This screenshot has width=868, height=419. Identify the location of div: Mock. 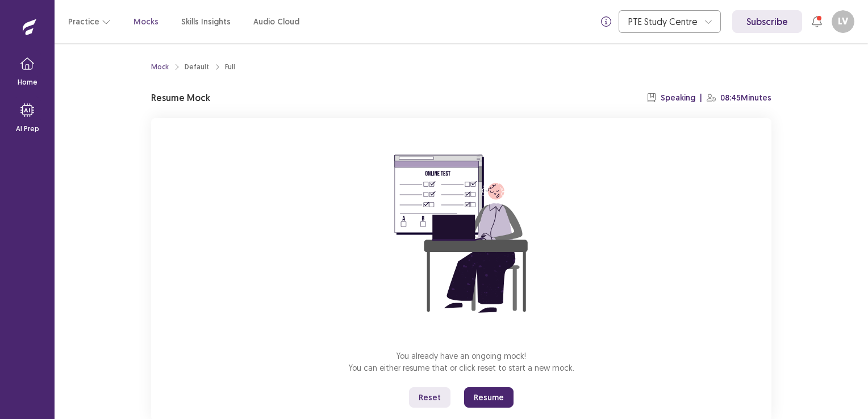
(160, 67).